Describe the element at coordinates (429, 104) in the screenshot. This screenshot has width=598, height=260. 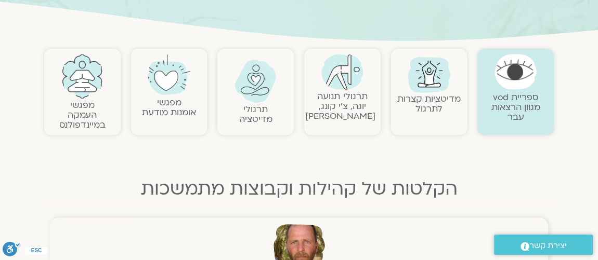
I see `a: מדיטציות קצרות לתרגול` at that location.